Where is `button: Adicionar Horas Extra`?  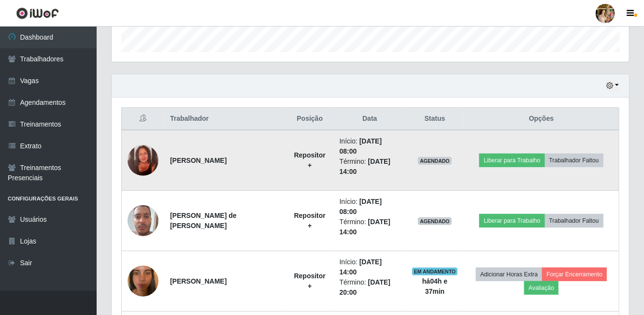
button: Adicionar Horas Extra is located at coordinates (509, 275).